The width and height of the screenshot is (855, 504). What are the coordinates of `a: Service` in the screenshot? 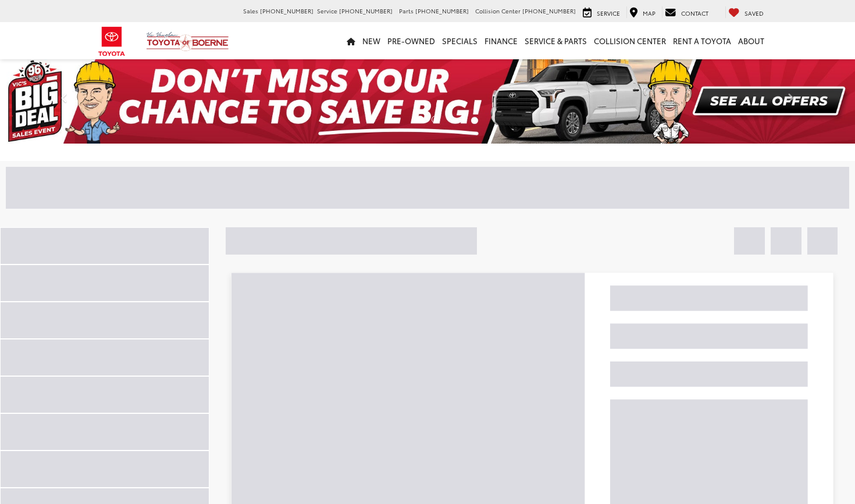 It's located at (601, 12).